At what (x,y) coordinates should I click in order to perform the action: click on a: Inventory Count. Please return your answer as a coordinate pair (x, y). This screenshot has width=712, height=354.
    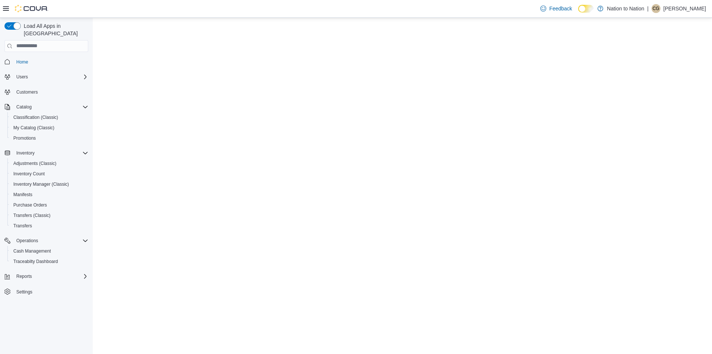
    Looking at the image, I should click on (29, 174).